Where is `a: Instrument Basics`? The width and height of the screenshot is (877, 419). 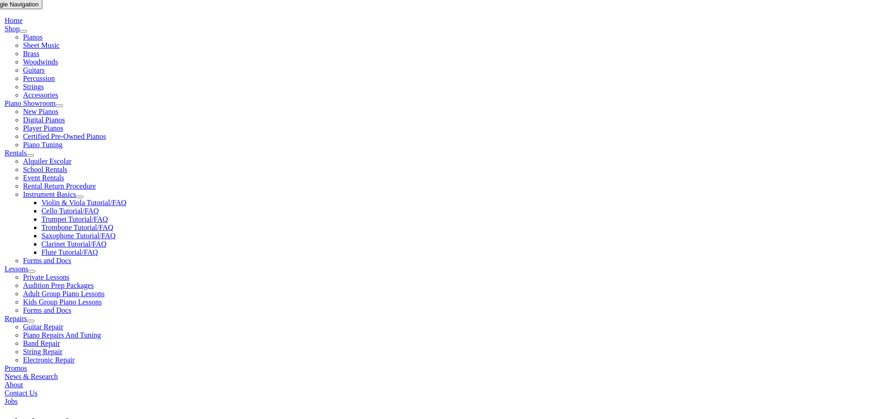
a: Instrument Basics is located at coordinates (49, 194).